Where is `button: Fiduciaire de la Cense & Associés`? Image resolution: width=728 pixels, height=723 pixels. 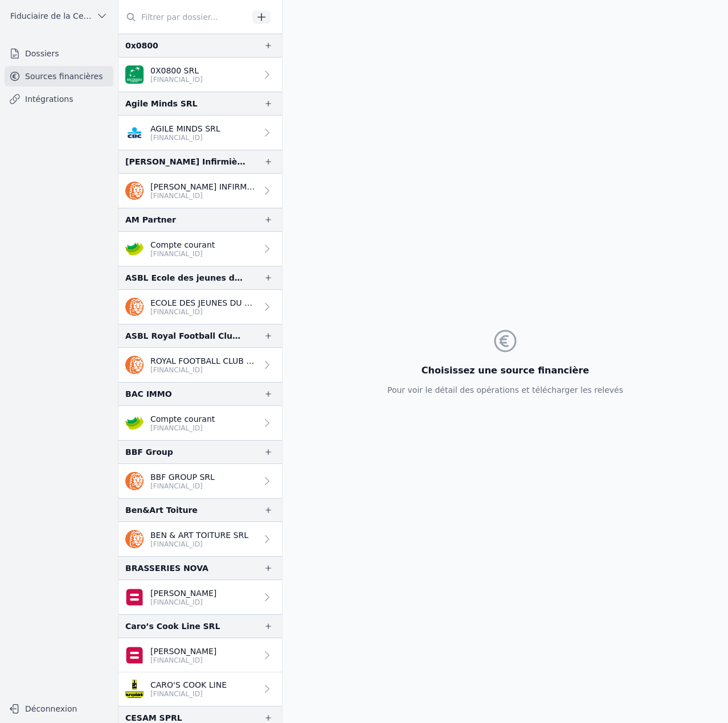 button: Fiduciaire de la Cense & Associés is located at coordinates (59, 16).